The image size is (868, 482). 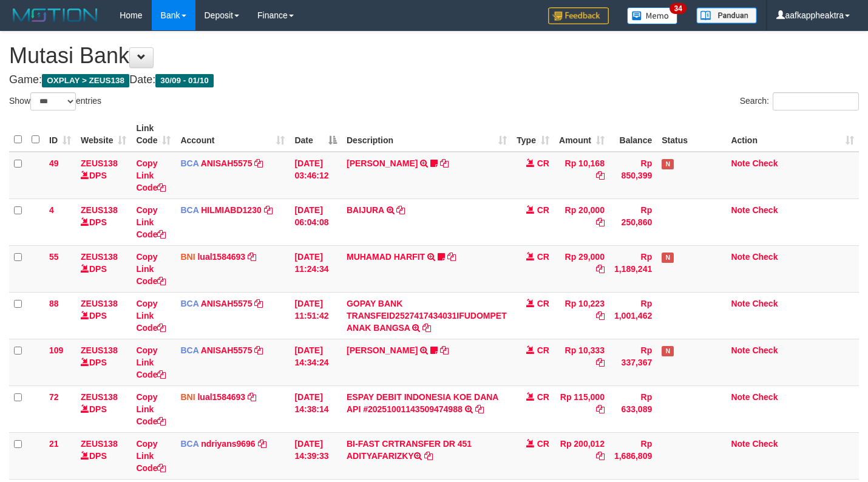 I want to click on a: Copy Rp 10,168 to clipboard, so click(x=600, y=175).